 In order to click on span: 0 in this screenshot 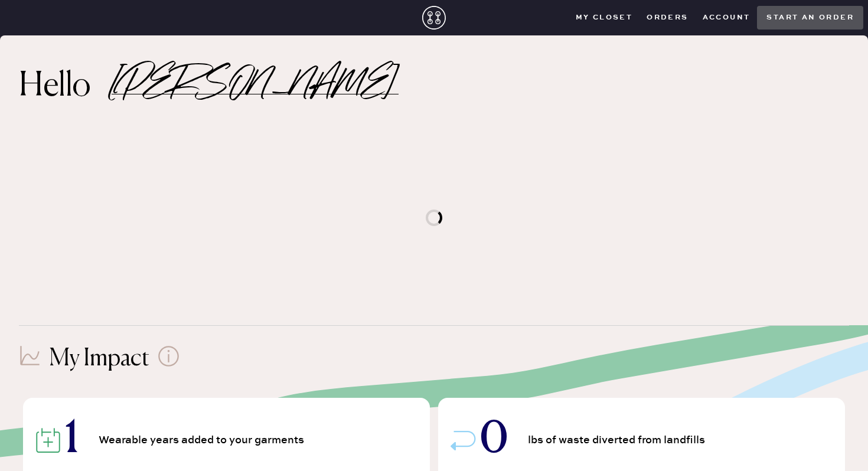, I will do `click(494, 440)`.